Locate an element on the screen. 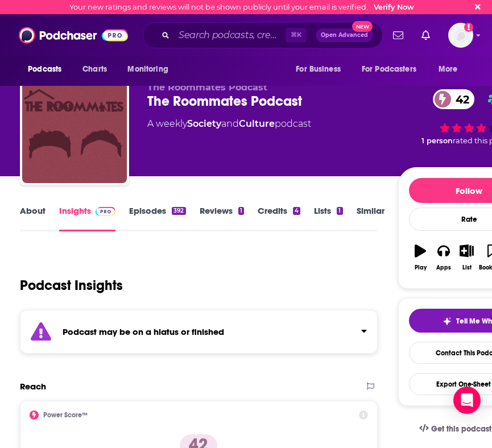  div: Search podcasts, credits, & more... is located at coordinates (263, 35).